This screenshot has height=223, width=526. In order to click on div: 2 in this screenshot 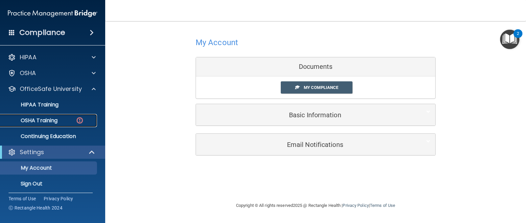, I will do `click(518, 38)`.